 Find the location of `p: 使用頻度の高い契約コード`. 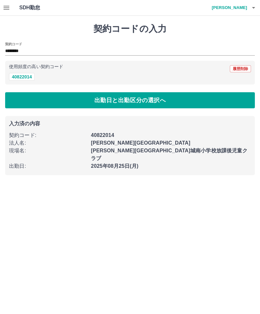

p: 使用頻度の高い契約コード is located at coordinates (36, 67).